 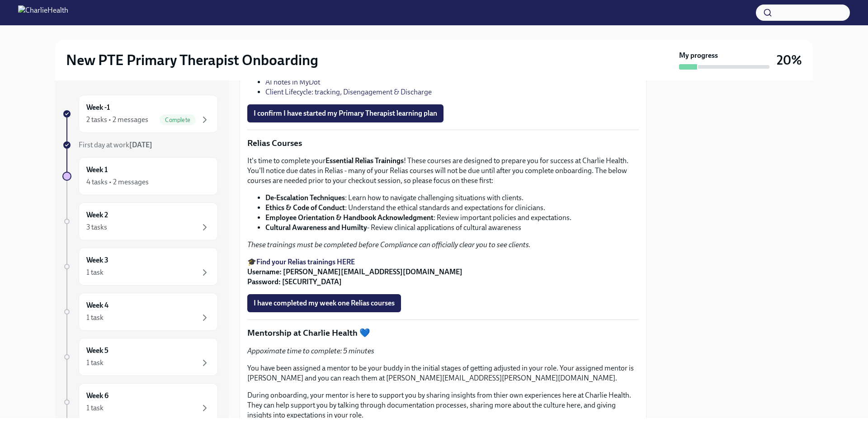 What do you see at coordinates (97, 305) in the screenshot?
I see `h6: Week 4` at bounding box center [97, 305].